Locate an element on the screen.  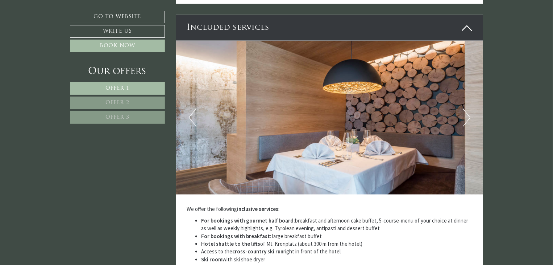
a: Write us is located at coordinates (117, 31).